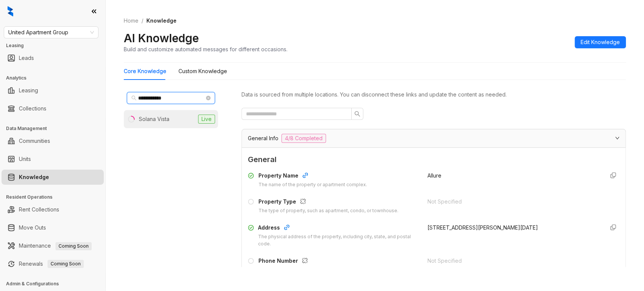 This screenshot has height=291, width=644. Describe the element at coordinates (55, 78) in the screenshot. I see `h3: Analytics` at that location.